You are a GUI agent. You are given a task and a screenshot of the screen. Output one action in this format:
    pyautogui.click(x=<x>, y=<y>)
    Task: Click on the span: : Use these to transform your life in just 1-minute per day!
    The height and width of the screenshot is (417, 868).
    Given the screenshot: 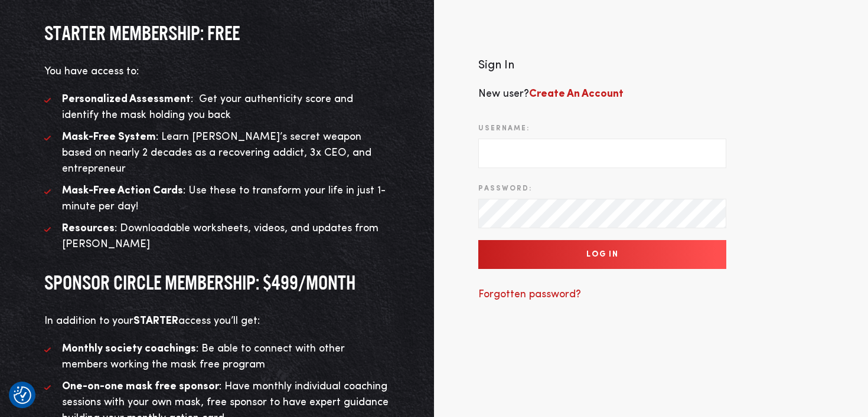 What is the action you would take?
    pyautogui.click(x=224, y=198)
    